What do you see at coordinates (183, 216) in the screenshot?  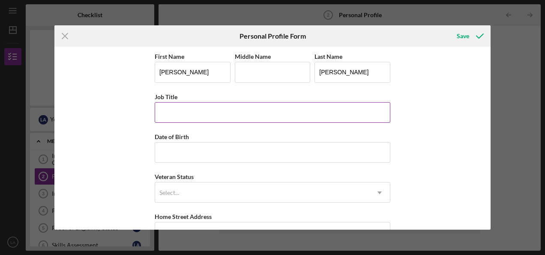 I see `label: Home Street Address` at bounding box center [183, 216].